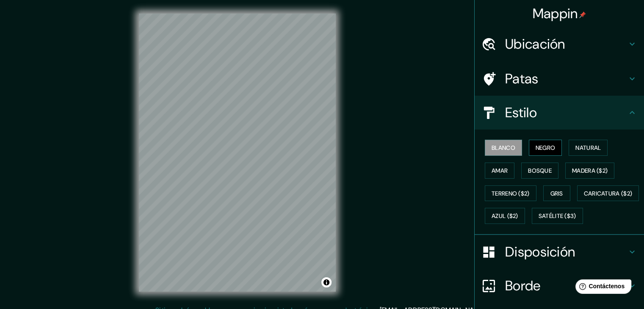 The width and height of the screenshot is (644, 309). I want to click on font: Madera ($2), so click(590, 171).